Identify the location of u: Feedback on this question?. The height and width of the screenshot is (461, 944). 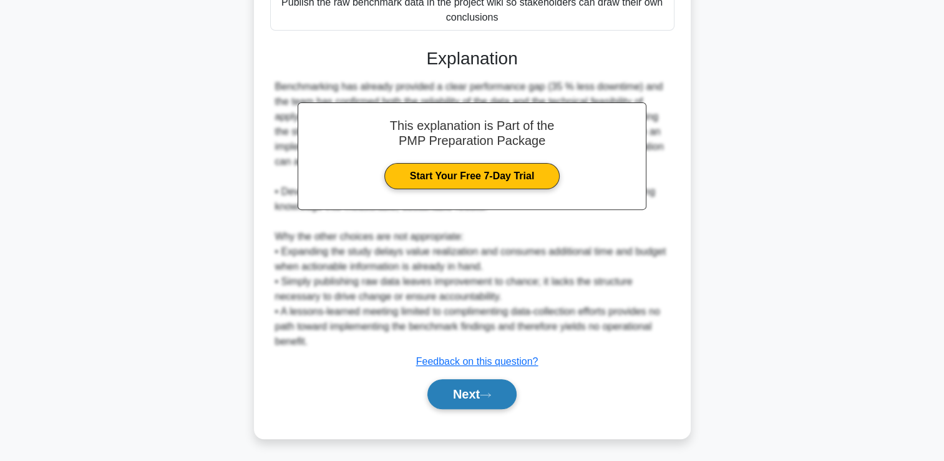
(477, 361).